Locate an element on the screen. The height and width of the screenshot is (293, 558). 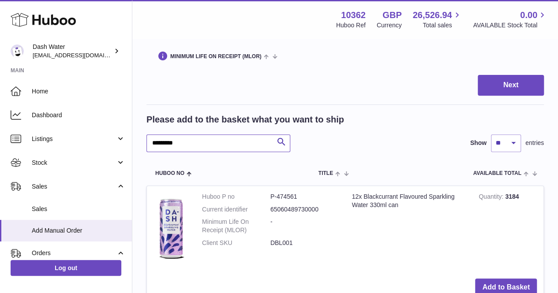
a: 0.00 AVAILABLE Stock Total is located at coordinates (510, 19).